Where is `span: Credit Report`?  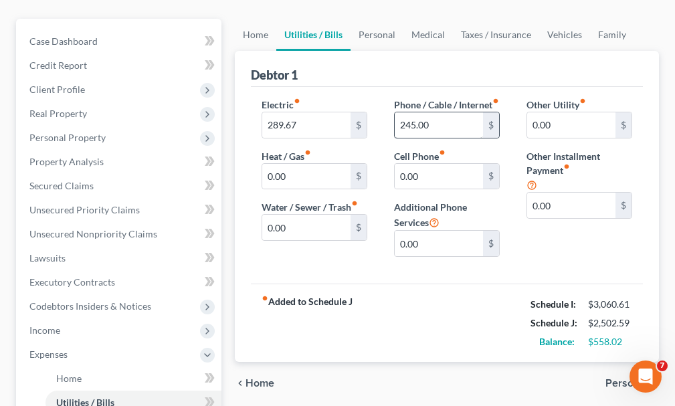 span: Credit Report is located at coordinates (58, 65).